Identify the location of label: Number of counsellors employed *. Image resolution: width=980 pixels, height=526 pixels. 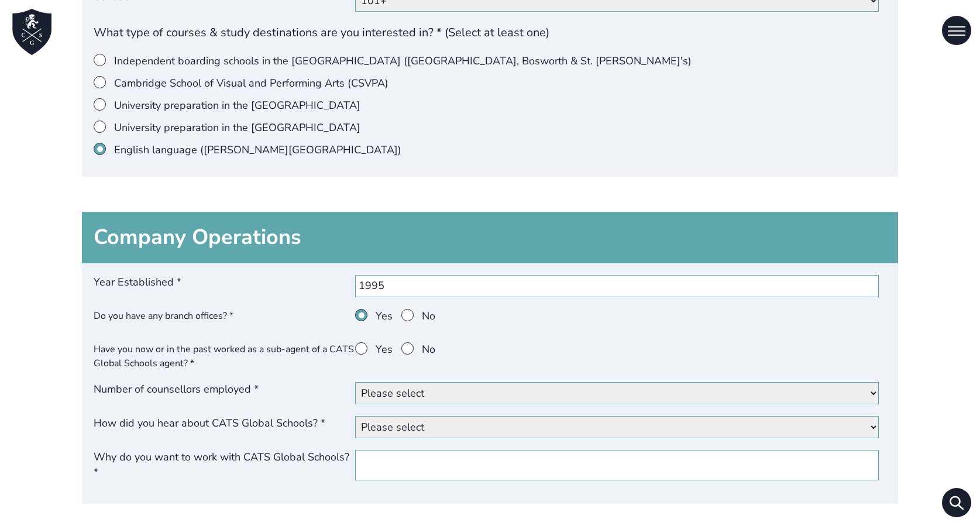
(224, 393).